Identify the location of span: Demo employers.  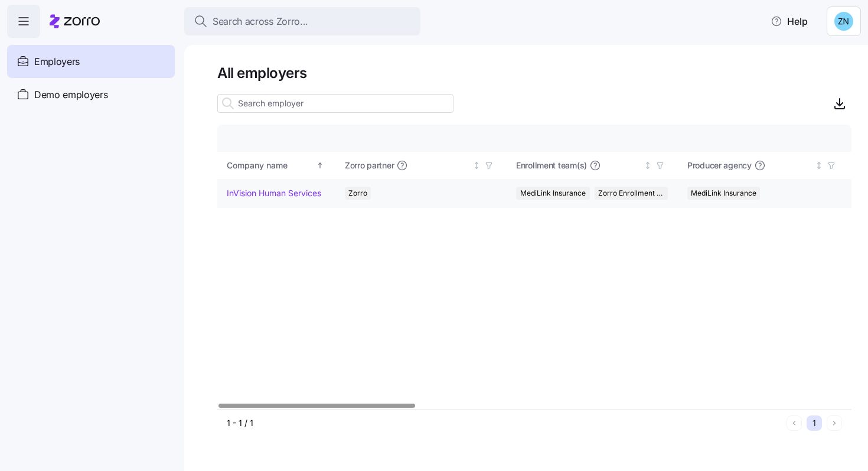
(71, 94).